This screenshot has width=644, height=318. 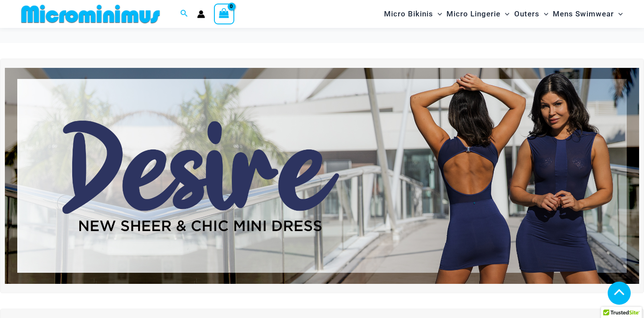 What do you see at coordinates (588, 14) in the screenshot?
I see `a: Mens SwimwearMenu ToggleMenu Toggle` at bounding box center [588, 14].